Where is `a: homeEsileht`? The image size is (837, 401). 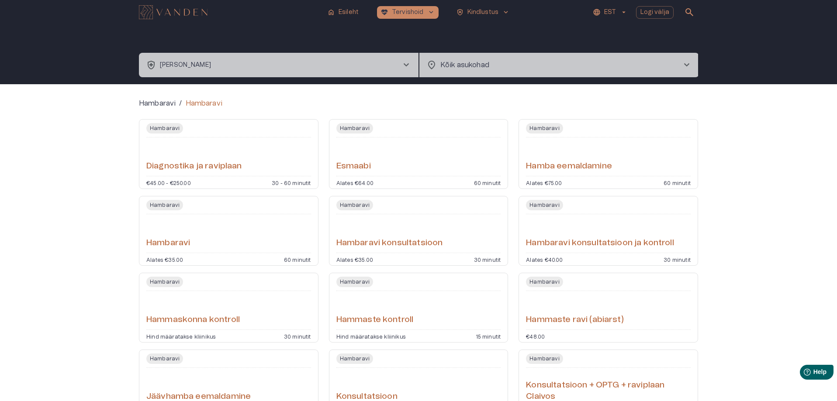
a: homeEsileht is located at coordinates (343, 12).